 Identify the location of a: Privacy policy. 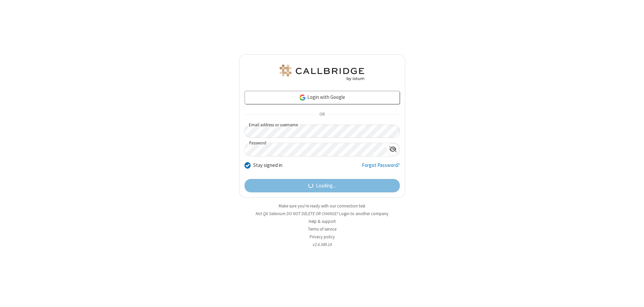
(322, 236).